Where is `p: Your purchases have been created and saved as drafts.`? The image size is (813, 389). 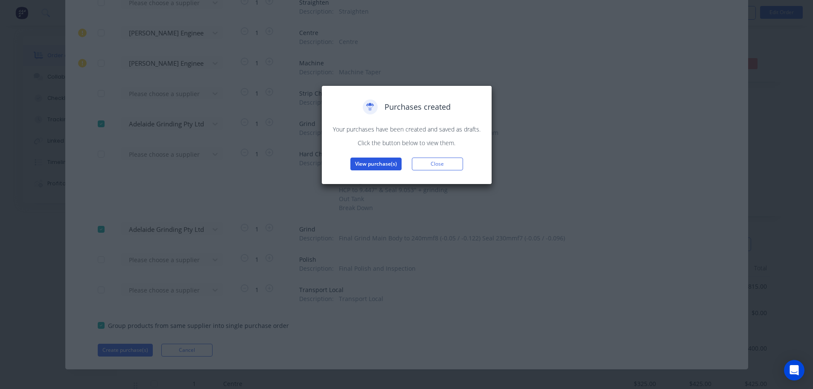
p: Your purchases have been created and saved as drafts. is located at coordinates (407, 129).